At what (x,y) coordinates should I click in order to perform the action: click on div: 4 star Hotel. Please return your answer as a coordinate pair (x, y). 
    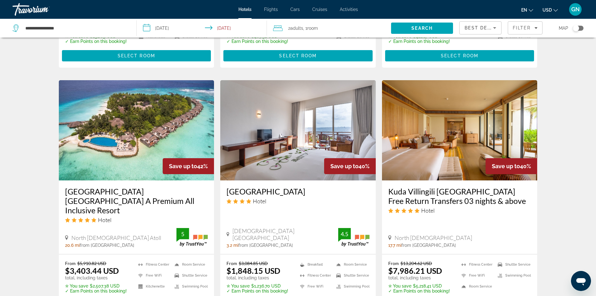
    Looking at the image, I should click on (298, 201).